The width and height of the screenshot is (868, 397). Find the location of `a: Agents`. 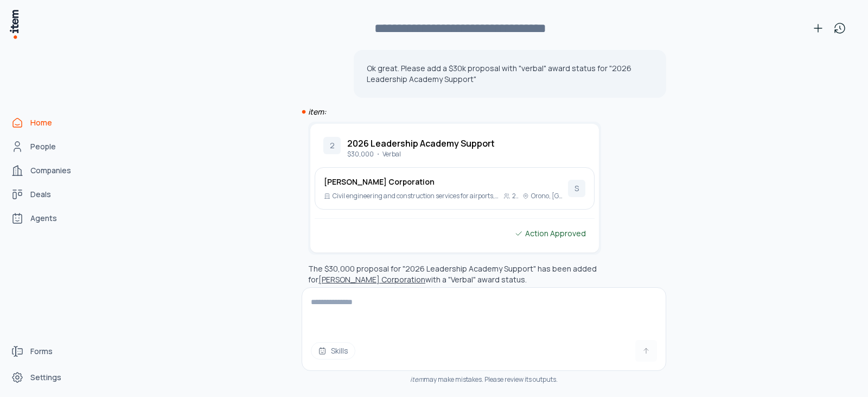

a: Agents is located at coordinates (48, 218).